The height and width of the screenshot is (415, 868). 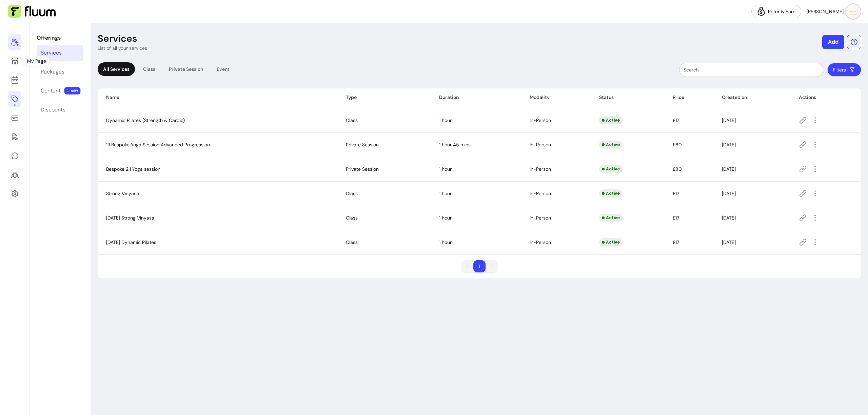 I want to click on th: Type, so click(x=384, y=98).